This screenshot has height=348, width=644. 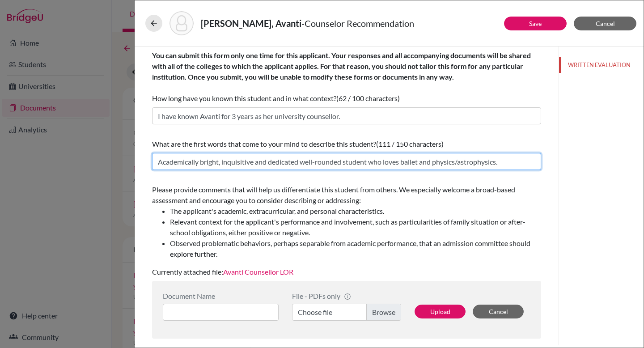 I want to click on li: Observed problematic behaviors, perhaps separable from academic performance, that an admission co..., so click(x=355, y=248).